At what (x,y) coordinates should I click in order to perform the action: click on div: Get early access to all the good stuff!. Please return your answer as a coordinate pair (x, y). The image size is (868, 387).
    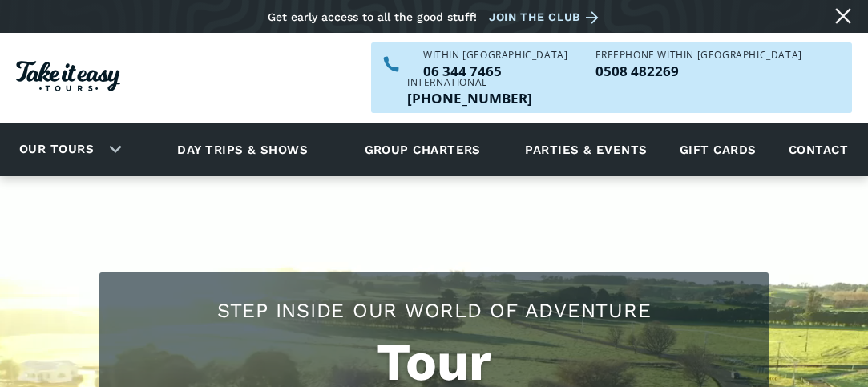
    Looking at the image, I should click on (371, 17).